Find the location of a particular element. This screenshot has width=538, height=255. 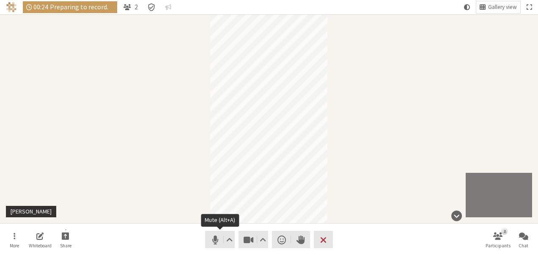

img: Iotum is located at coordinates (11, 7).